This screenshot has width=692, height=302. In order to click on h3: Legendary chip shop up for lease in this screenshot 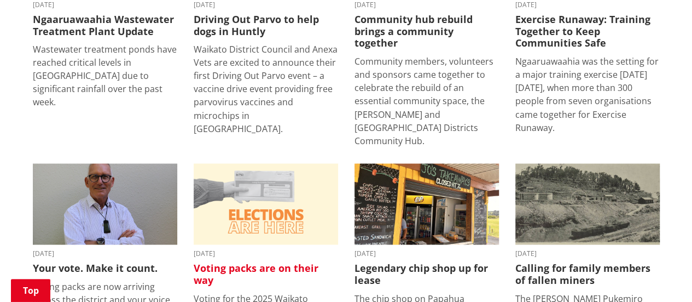, I will do `click(427, 273)`.